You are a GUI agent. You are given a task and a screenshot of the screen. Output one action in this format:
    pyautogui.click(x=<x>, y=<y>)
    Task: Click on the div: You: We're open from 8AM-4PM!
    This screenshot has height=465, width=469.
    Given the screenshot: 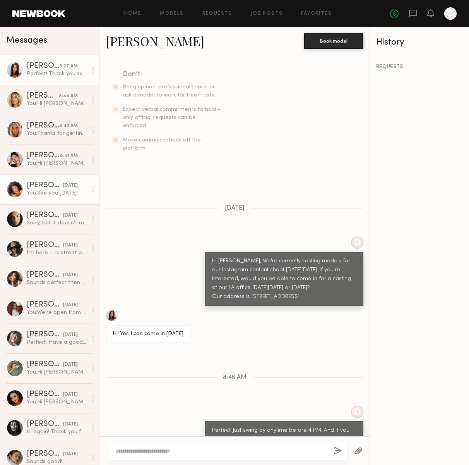 What is the action you would take?
    pyautogui.click(x=57, y=312)
    